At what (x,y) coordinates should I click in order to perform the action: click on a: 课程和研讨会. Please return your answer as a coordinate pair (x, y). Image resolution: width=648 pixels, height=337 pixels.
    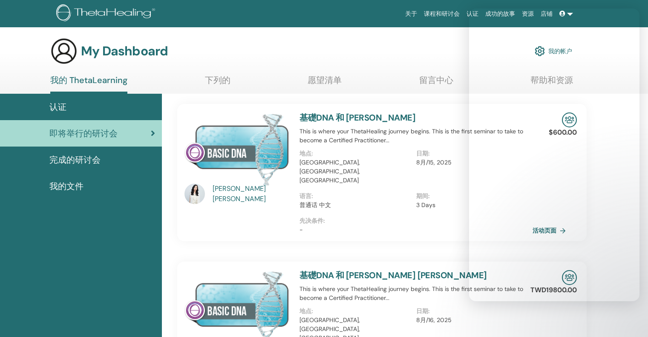
    Looking at the image, I should click on (442, 14).